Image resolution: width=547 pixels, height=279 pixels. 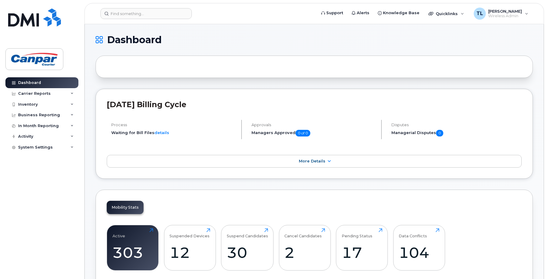 What do you see at coordinates (314, 125) in the screenshot?
I see `h4: Approvals` at bounding box center [314, 125].